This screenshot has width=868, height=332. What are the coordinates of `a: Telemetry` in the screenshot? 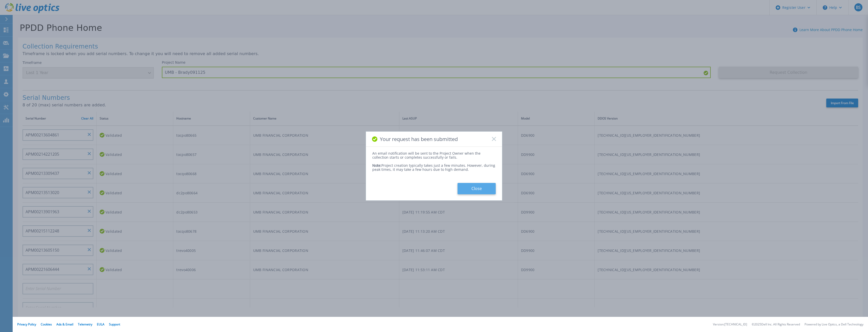 It's located at (85, 324).